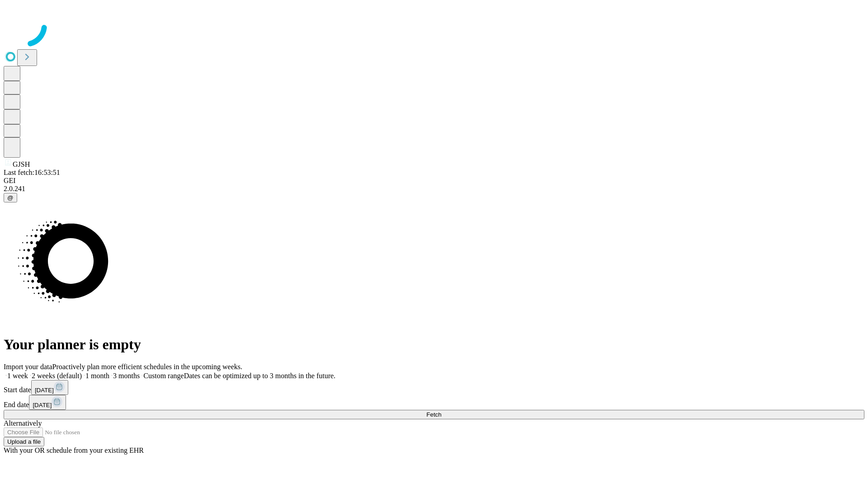 The width and height of the screenshot is (868, 488). I want to click on span: 3 months, so click(127, 375).